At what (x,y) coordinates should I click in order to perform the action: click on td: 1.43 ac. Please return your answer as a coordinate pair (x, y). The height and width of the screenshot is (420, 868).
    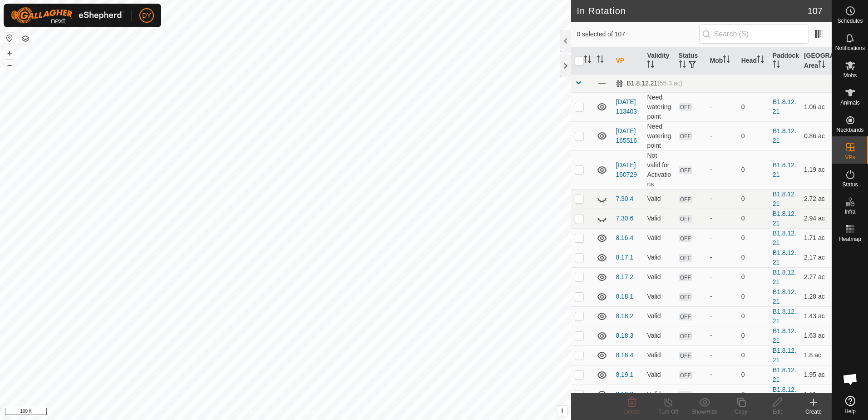
    Looking at the image, I should click on (815, 316).